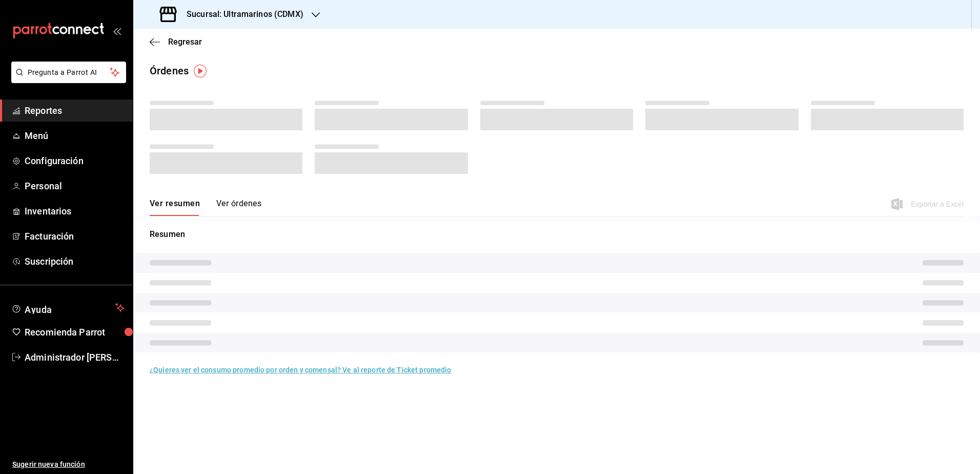 The image size is (980, 474). Describe the element at coordinates (74, 110) in the screenshot. I see `span: Reportes` at that location.